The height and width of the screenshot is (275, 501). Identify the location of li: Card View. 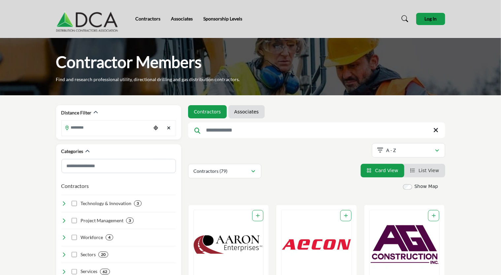
(383, 171).